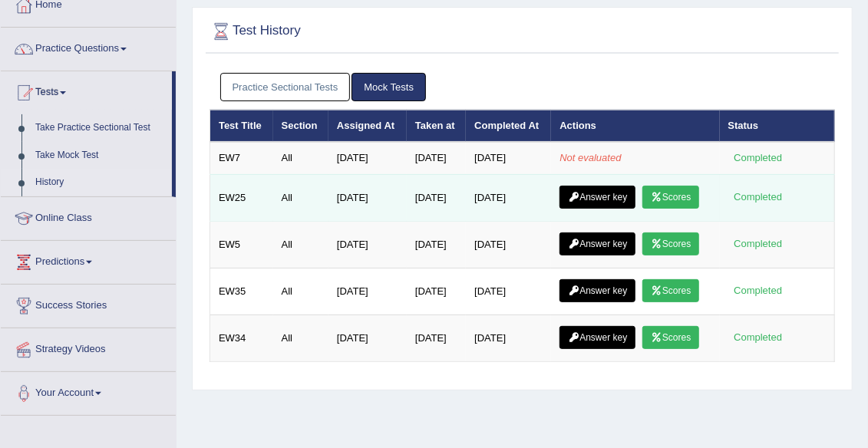  Describe the element at coordinates (286, 87) in the screenshot. I see `a: Practice Sectional Tests` at that location.